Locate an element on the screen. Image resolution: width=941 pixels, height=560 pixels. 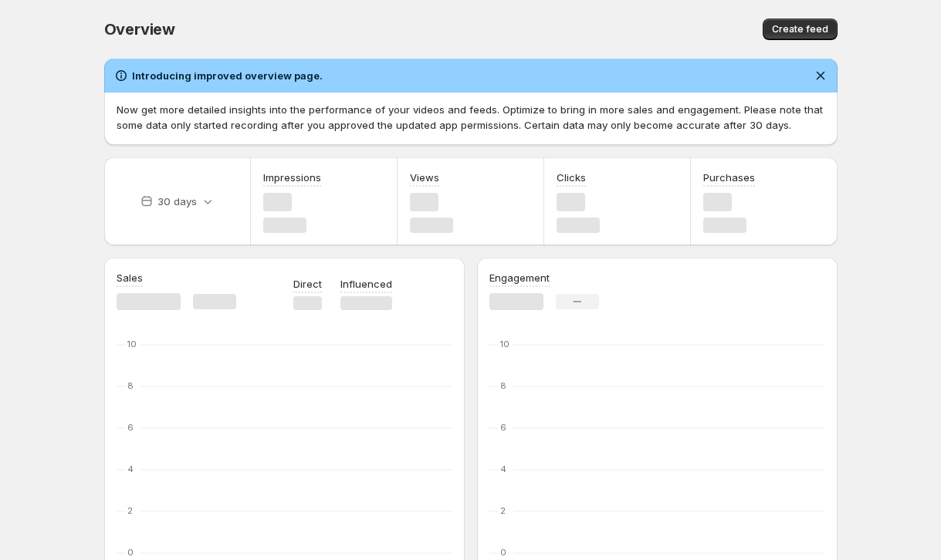
p: Influenced is located at coordinates (365, 284).